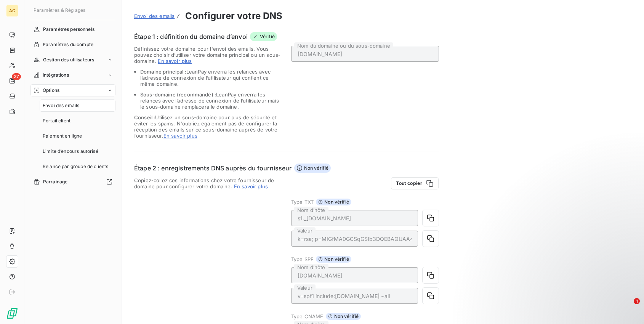 This screenshot has width=644, height=324. I want to click on a: Relance par groupe de clients, so click(77, 167).